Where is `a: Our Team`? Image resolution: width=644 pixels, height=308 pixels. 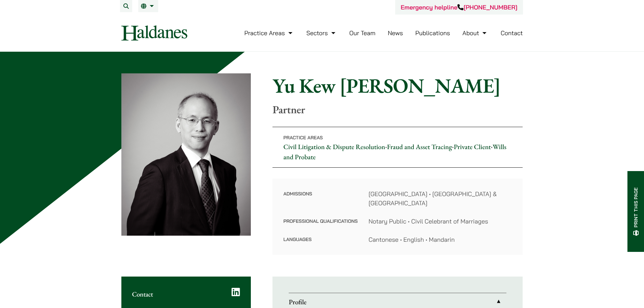
a: Our Team is located at coordinates (362, 32).